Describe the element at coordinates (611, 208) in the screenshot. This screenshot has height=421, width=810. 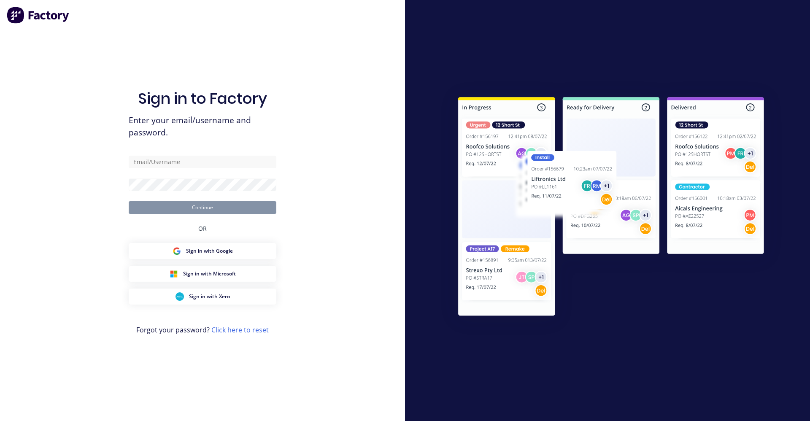
I see `img: Sign in` at that location.